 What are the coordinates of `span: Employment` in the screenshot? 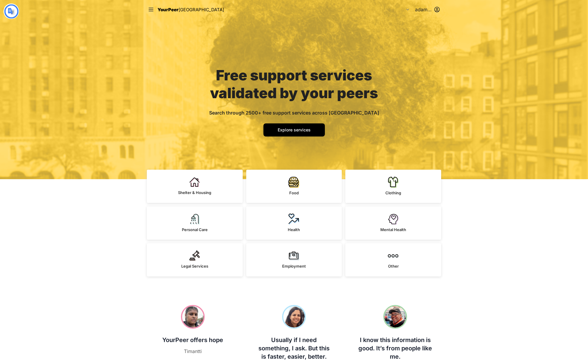 It's located at (294, 266).